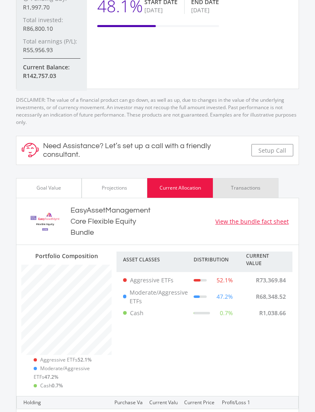 The width and height of the screenshot is (315, 412). What do you see at coordinates (114, 188) in the screenshot?
I see `div: Projections` at bounding box center [114, 188].